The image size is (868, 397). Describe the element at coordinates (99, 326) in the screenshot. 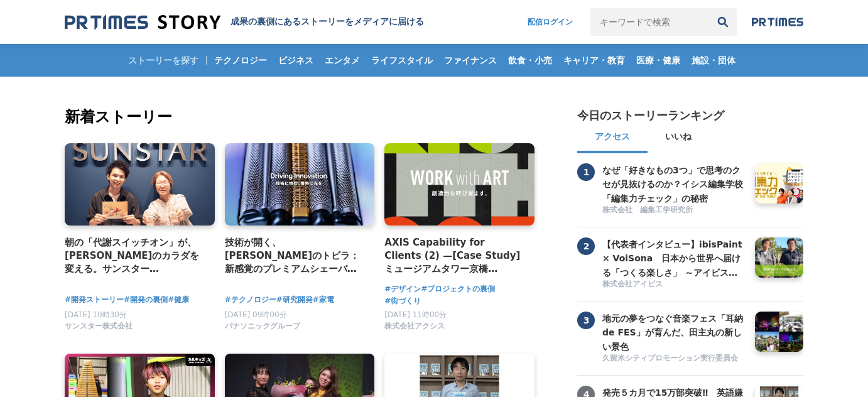

I see `span: サンスター株式会社` at that location.